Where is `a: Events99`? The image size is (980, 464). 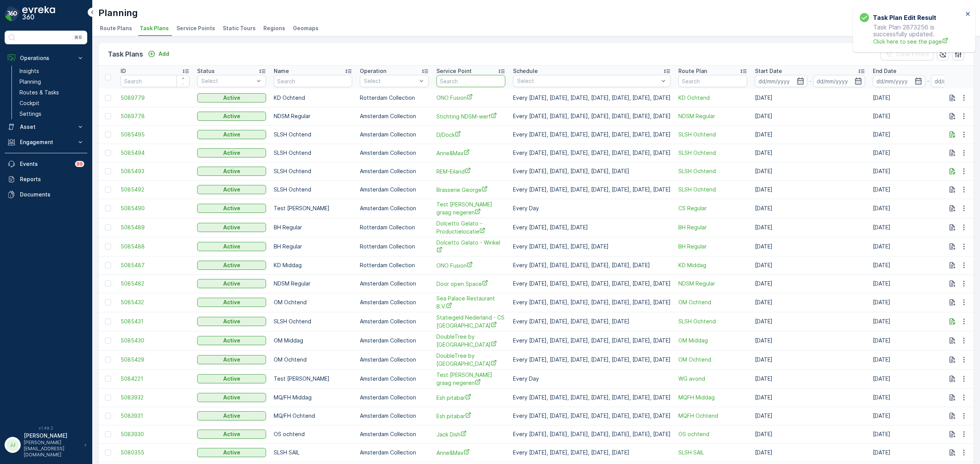 a: Events99 is located at coordinates (46, 164).